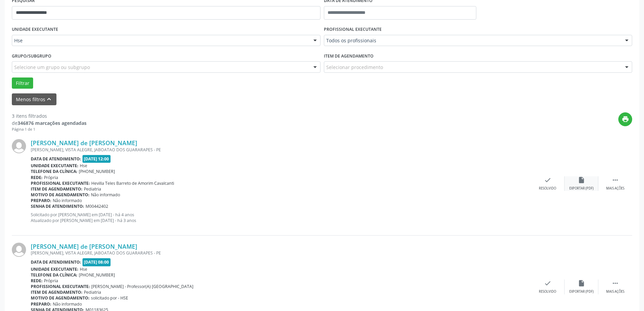 The image size is (644, 311). I want to click on label: Item de agendamento, so click(348, 56).